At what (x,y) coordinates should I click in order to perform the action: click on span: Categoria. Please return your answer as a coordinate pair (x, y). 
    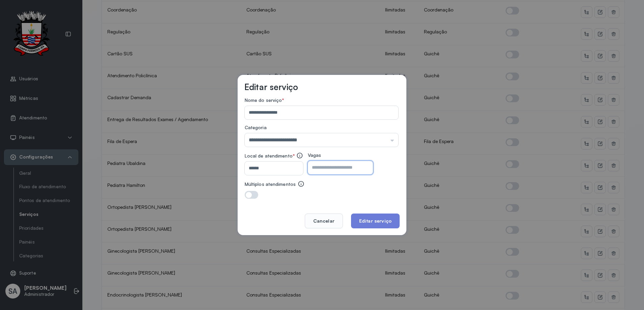
    Looking at the image, I should click on (256, 127).